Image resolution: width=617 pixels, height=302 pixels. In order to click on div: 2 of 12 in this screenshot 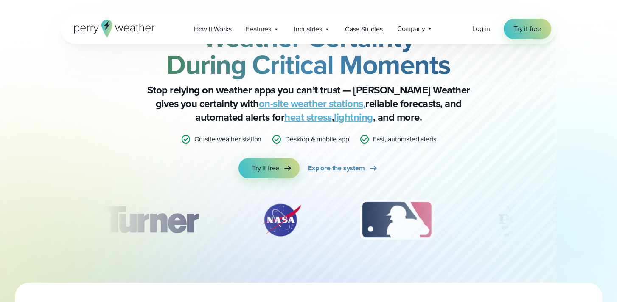, I will do `click(281, 220)`.